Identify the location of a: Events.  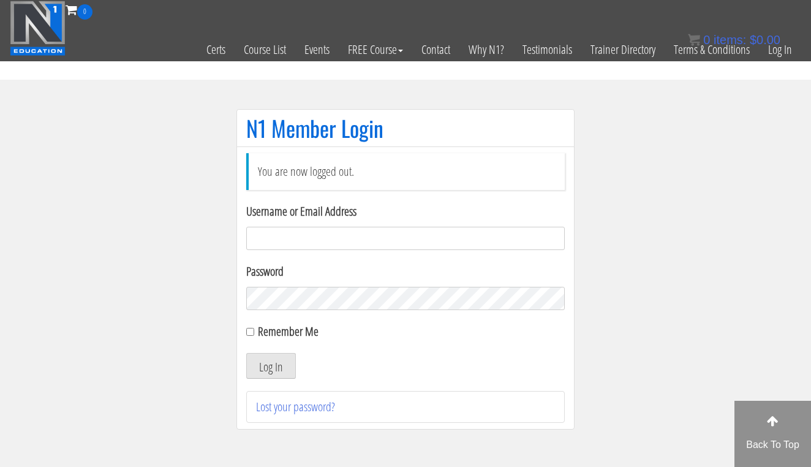
(317, 50).